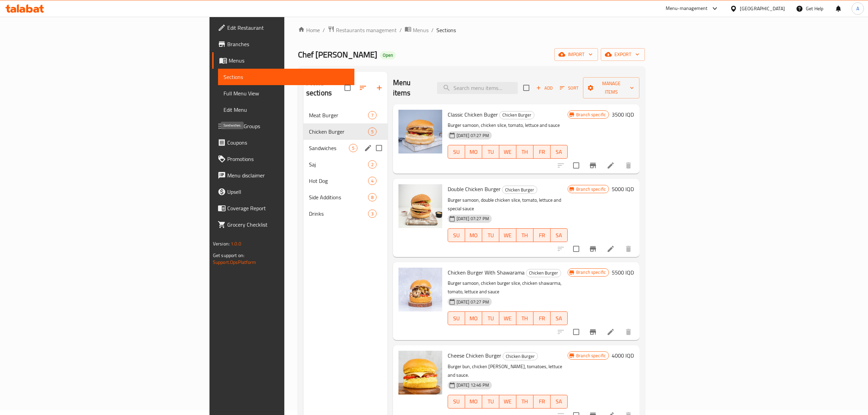 The height and width of the screenshot is (415, 868). Describe the element at coordinates (610, 165) in the screenshot. I see `a: Edit menu item` at that location.